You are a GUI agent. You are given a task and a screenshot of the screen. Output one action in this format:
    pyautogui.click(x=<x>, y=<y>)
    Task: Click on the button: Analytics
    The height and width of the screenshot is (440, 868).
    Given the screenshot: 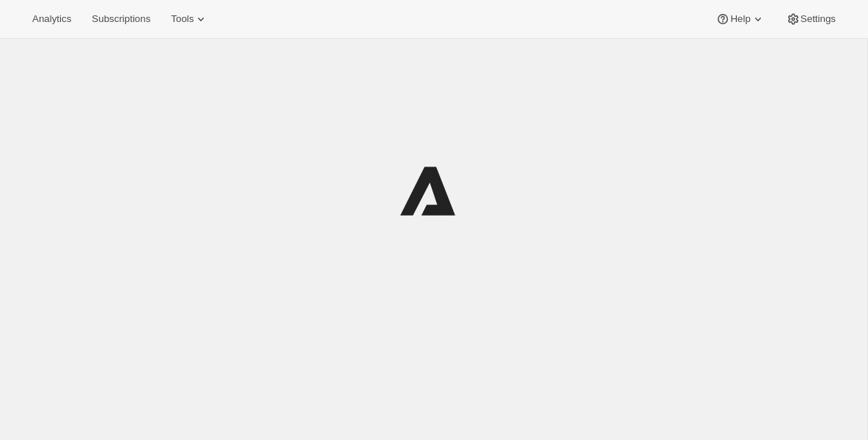 What is the action you would take?
    pyautogui.click(x=52, y=19)
    